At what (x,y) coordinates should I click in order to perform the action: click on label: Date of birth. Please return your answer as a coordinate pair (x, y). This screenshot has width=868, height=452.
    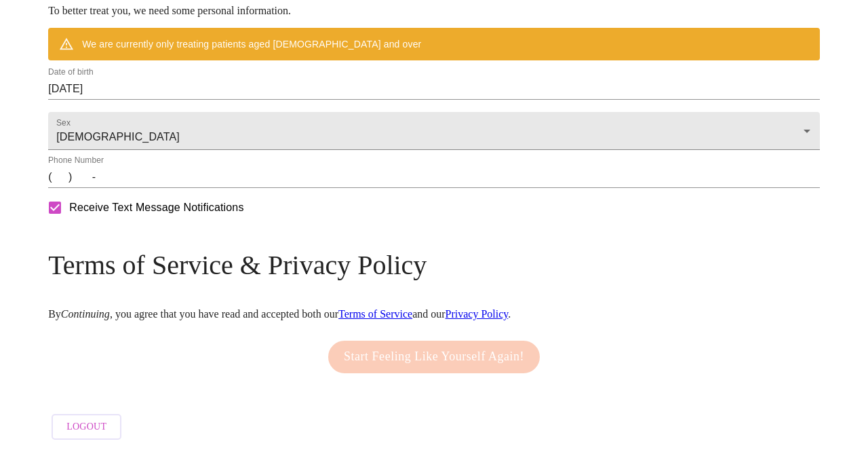
    Looking at the image, I should click on (70, 73).